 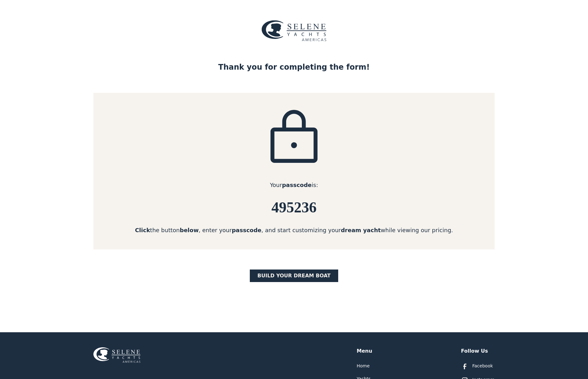 What do you see at coordinates (294, 31) in the screenshot?
I see `img: logo` at bounding box center [294, 31].